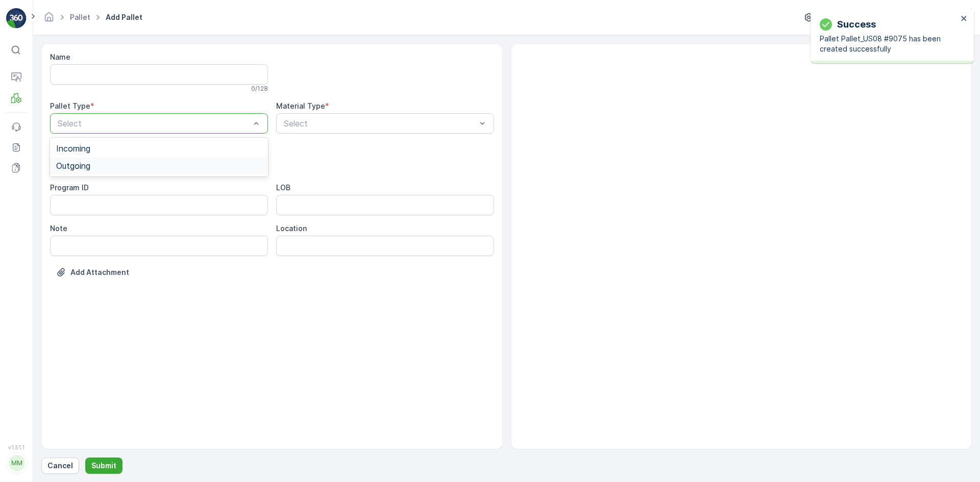 The width and height of the screenshot is (980, 482). Describe the element at coordinates (963, 19) in the screenshot. I see `button: close` at that location.